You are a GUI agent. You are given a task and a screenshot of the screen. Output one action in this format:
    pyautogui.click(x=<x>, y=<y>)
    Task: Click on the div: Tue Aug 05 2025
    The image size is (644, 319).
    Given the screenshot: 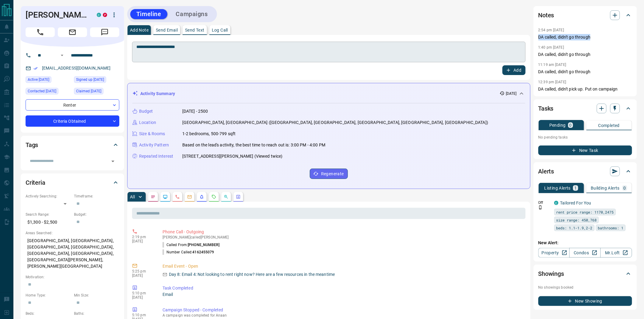 What is the action you would take?
    pyautogui.click(x=48, y=80)
    